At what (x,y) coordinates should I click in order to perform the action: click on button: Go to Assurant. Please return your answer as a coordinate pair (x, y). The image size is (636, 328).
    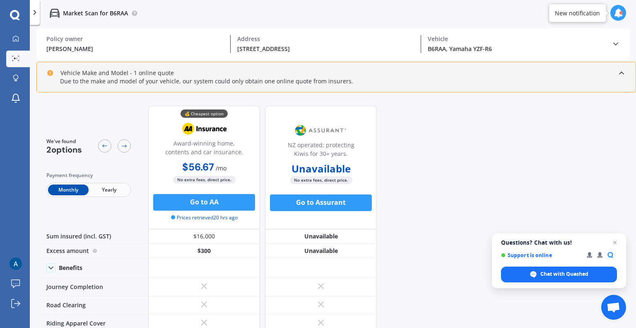
    Looking at the image, I should click on (321, 203).